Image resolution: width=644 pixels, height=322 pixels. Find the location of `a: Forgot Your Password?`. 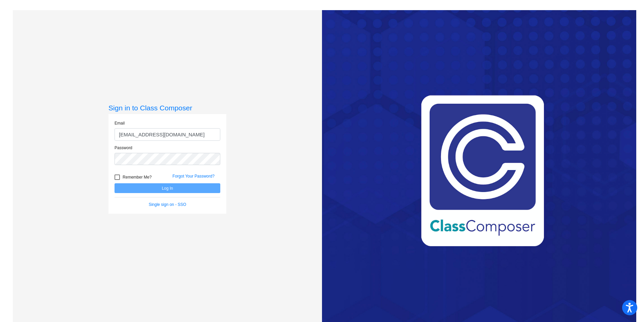

a: Forgot Your Password? is located at coordinates (193, 176).